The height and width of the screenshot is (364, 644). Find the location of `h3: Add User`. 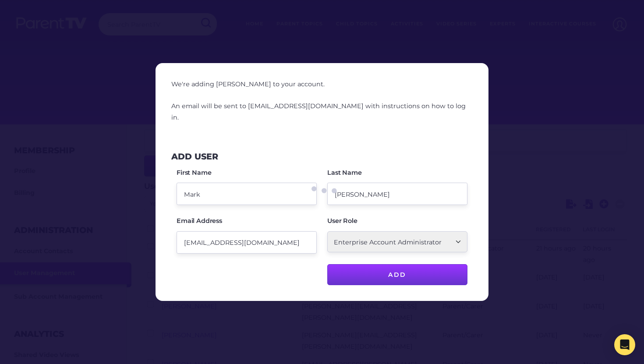

h3: Add User is located at coordinates (195, 156).